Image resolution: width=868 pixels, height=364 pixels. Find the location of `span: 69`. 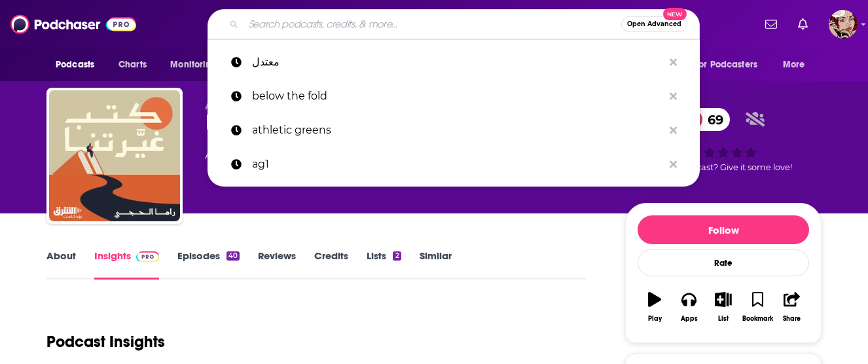

span: 69 is located at coordinates (712, 119).